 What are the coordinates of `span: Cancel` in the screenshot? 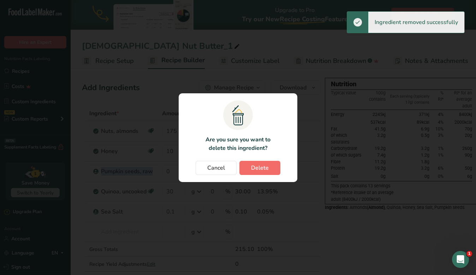 It's located at (216, 168).